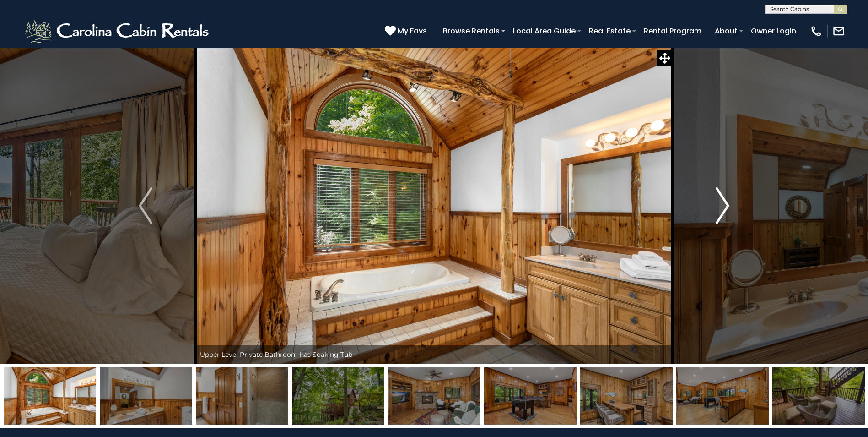 Image resolution: width=868 pixels, height=437 pixels. Describe the element at coordinates (839, 31) in the screenshot. I see `img: mail-regular-white.png` at that location.